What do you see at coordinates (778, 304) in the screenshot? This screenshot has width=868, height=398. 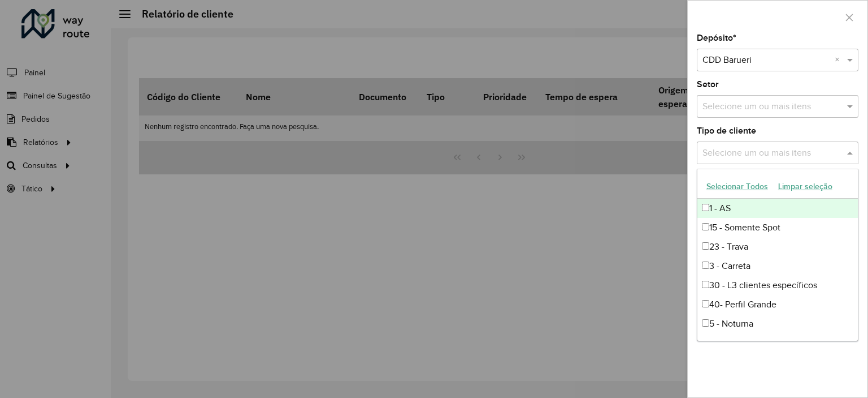 I see `div: 40- Perfil Grande` at bounding box center [778, 304].